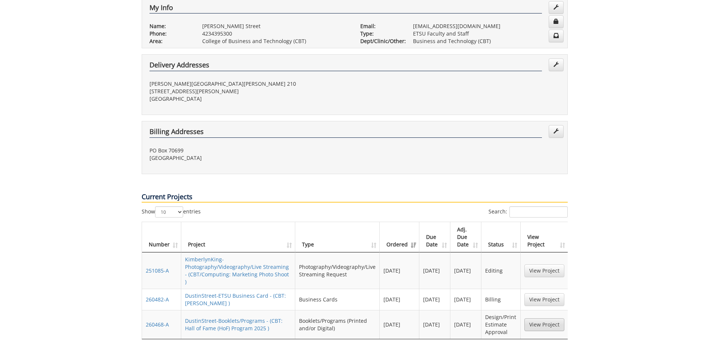  What do you see at coordinates (338, 324) in the screenshot?
I see `td: Booklets/Programs (Printed and/or Digital)` at bounding box center [338, 324].